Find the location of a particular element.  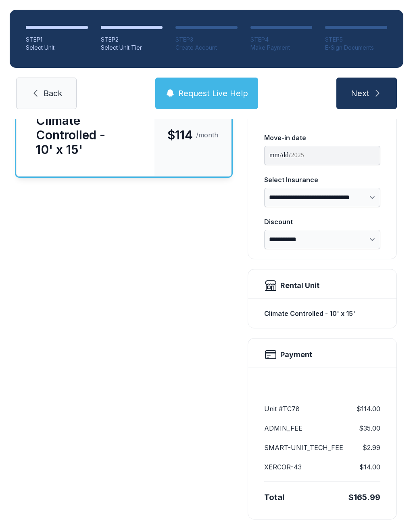

dt: XERCOR-43 is located at coordinates (283, 467).